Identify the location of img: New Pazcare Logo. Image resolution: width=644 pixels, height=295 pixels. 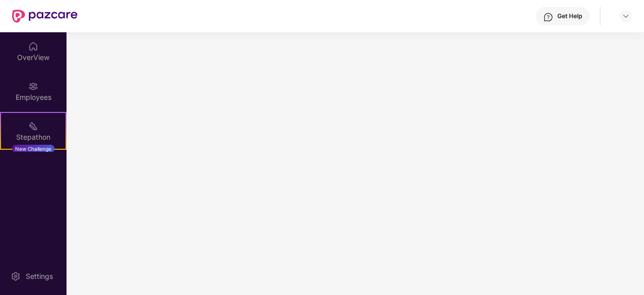
(45, 16).